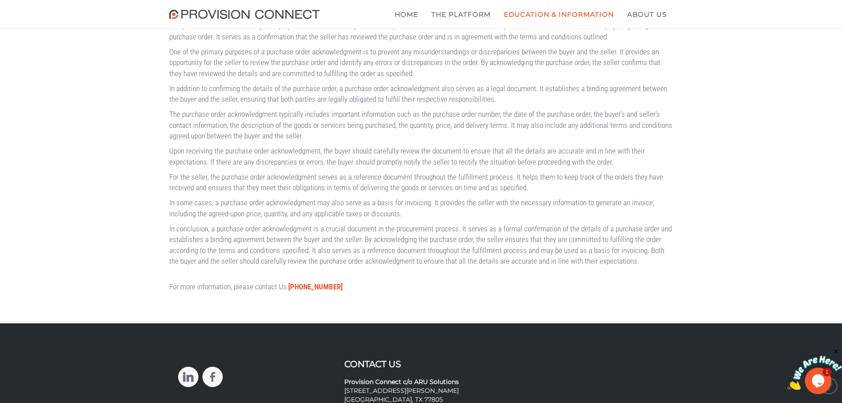 This screenshot has height=403, width=842. I want to click on img: Provision Connect, so click(247, 14).